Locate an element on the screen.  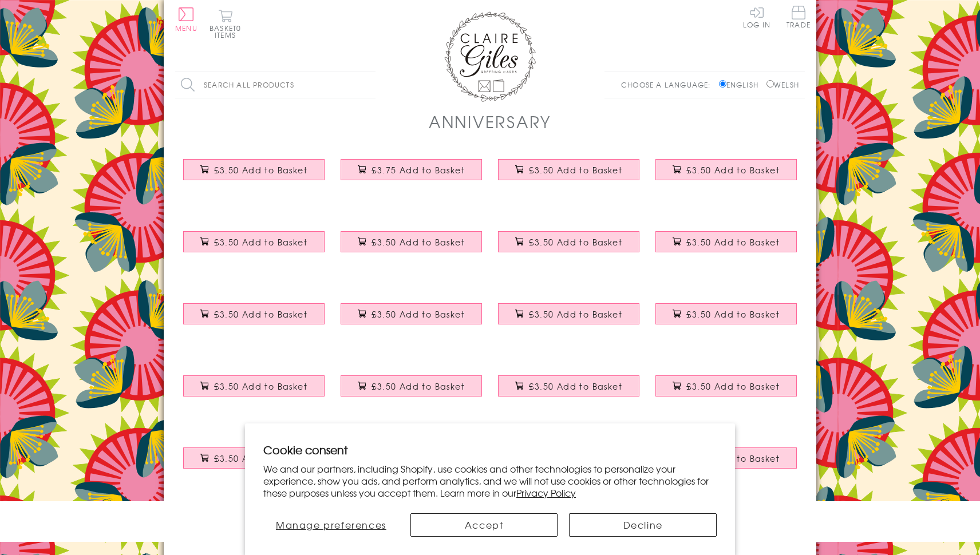
input: Search is located at coordinates (370, 85).